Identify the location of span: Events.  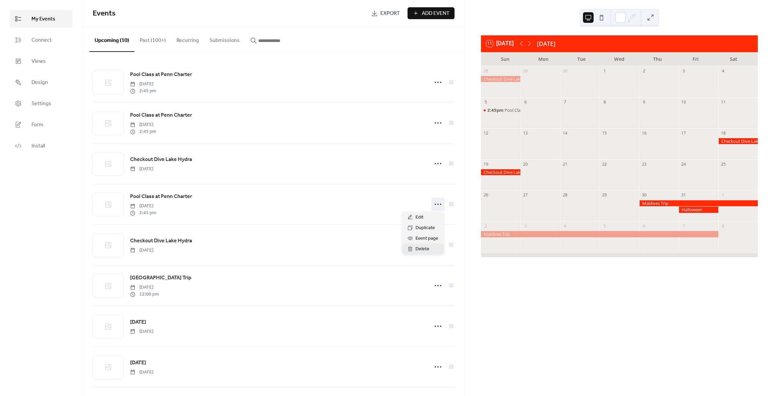
(104, 14).